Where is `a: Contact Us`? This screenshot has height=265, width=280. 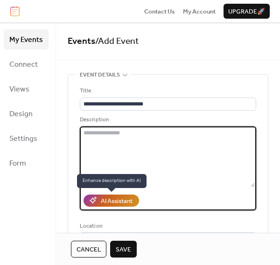
a: Contact Us is located at coordinates (159, 11).